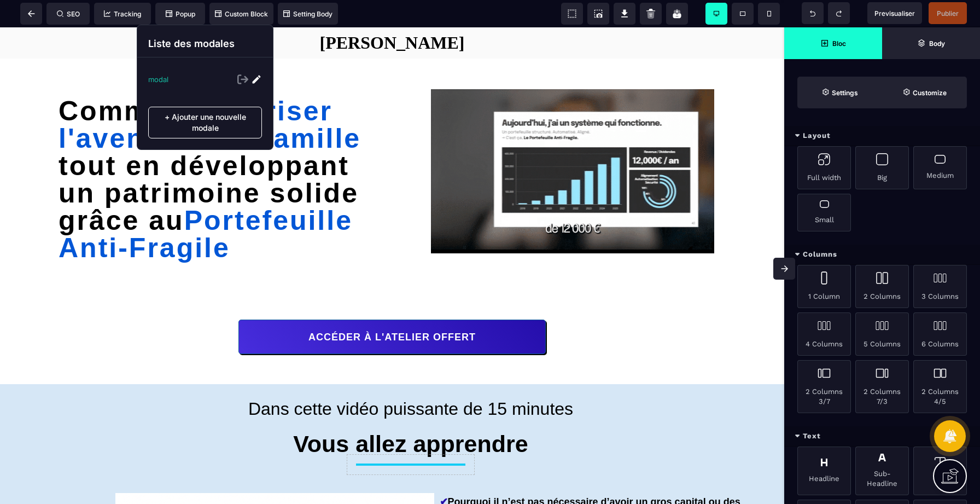 This screenshot has width=980, height=504. What do you see at coordinates (824, 470) in the screenshot?
I see `div: Headline` at bounding box center [824, 470].